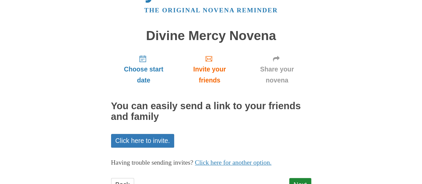 The width and height of the screenshot is (422, 184). Describe the element at coordinates (144, 69) in the screenshot. I see `a: Choose start date` at that location.